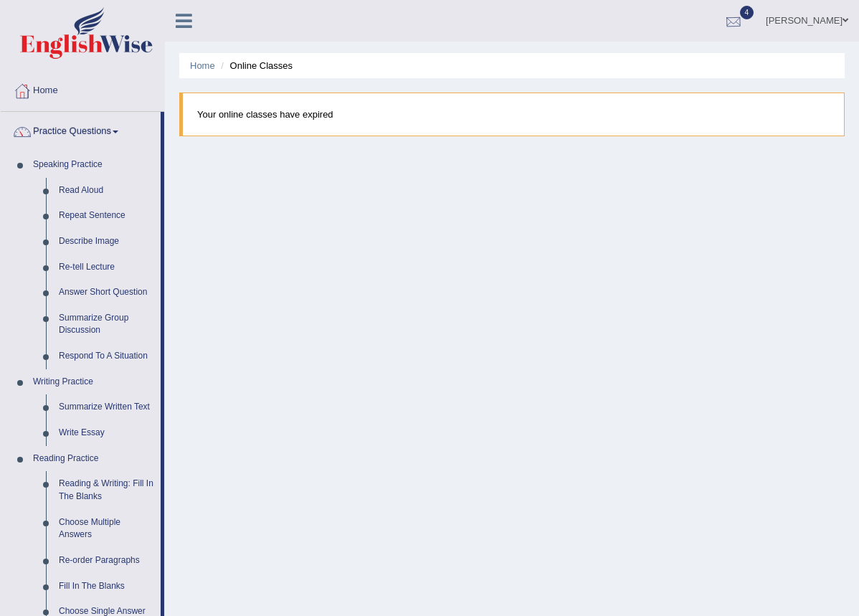 Image resolution: width=859 pixels, height=616 pixels. I want to click on blockquote: Your online classes have expired, so click(512, 114).